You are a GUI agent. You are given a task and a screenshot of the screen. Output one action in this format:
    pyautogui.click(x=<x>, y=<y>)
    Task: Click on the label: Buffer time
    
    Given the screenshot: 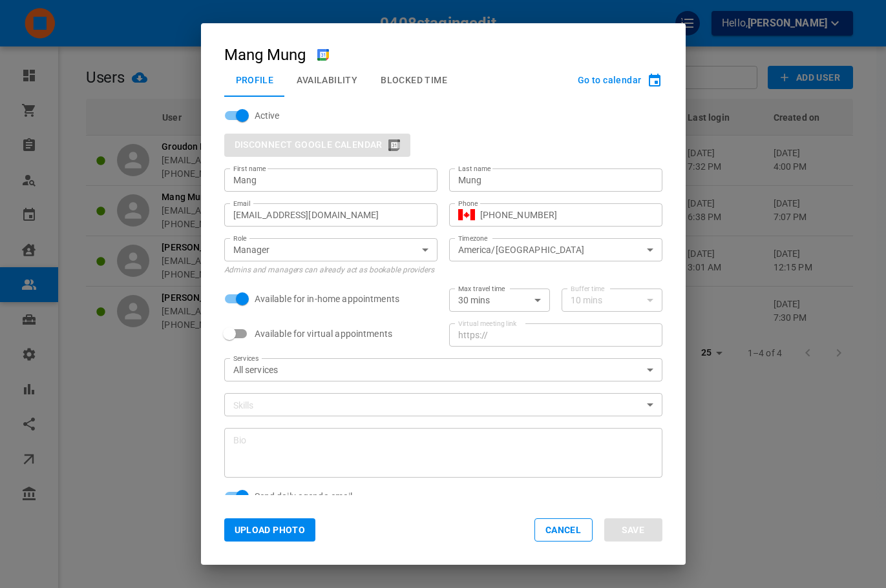 What is the action you would take?
    pyautogui.click(x=587, y=289)
    